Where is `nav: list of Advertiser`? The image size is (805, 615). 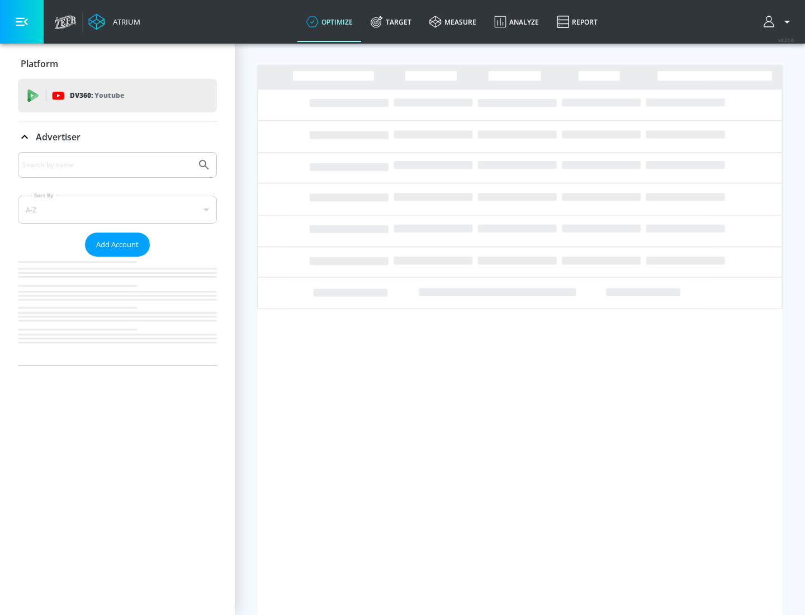 nav: list of Advertiser is located at coordinates (117, 311).